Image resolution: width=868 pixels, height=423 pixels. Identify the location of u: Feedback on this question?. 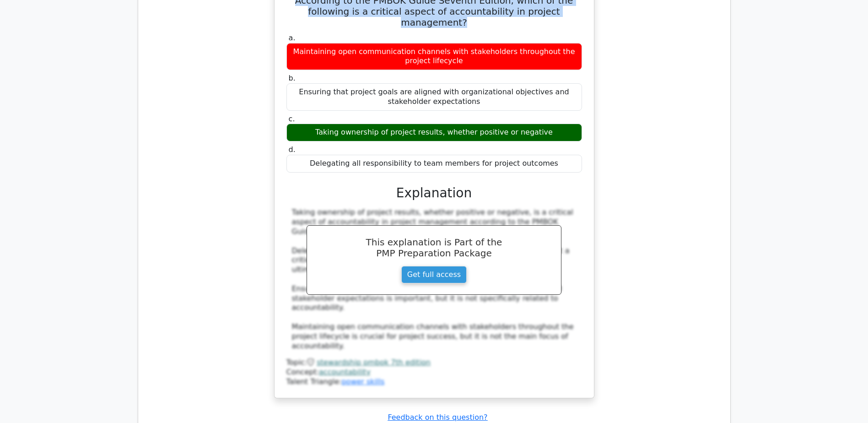
(437, 417).